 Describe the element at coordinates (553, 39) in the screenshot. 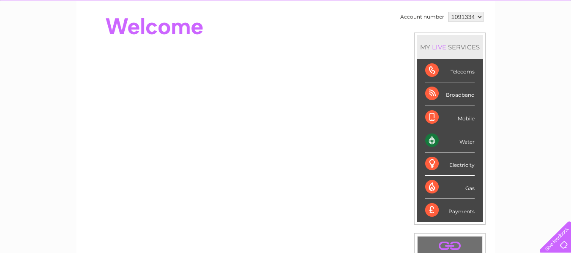

I see `a: Log out` at that location.